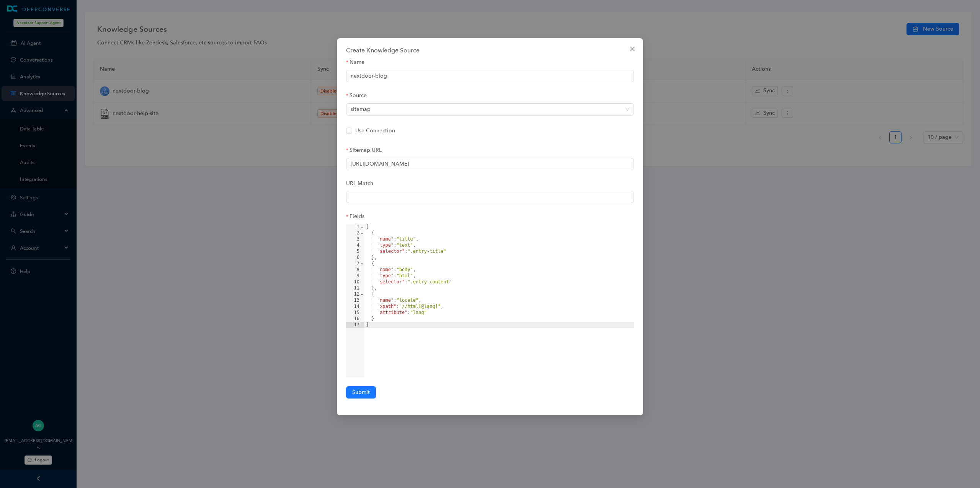 This screenshot has width=980, height=488. I want to click on div: 14, so click(355, 307).